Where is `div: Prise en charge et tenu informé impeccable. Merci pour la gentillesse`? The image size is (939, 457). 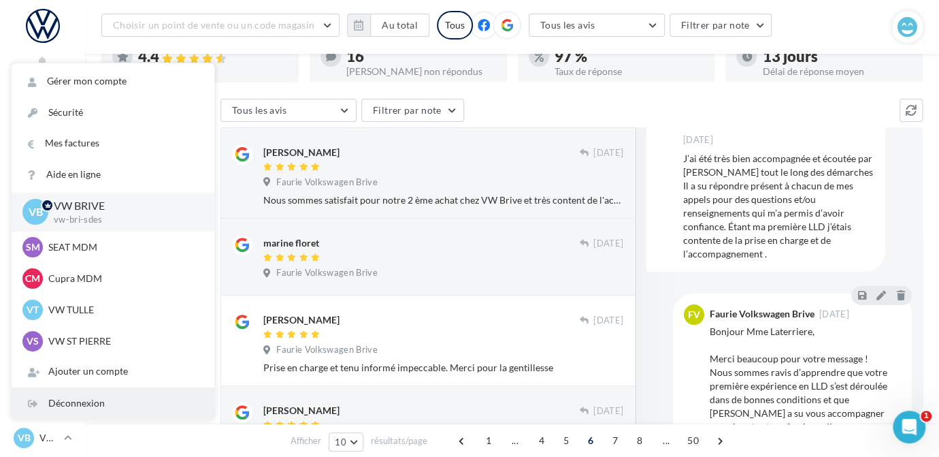 div: Prise en charge et tenu informé impeccable. Merci pour la gentillesse is located at coordinates (443, 367).